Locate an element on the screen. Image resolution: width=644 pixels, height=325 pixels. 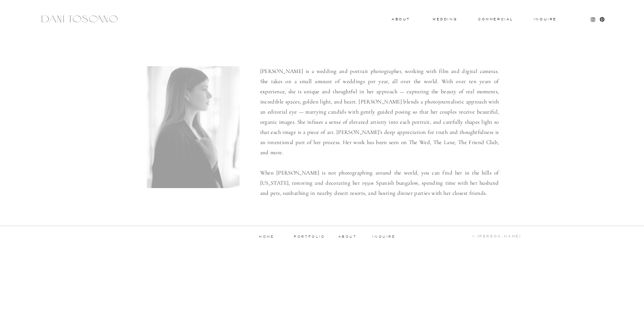
a: About is located at coordinates (400, 19).